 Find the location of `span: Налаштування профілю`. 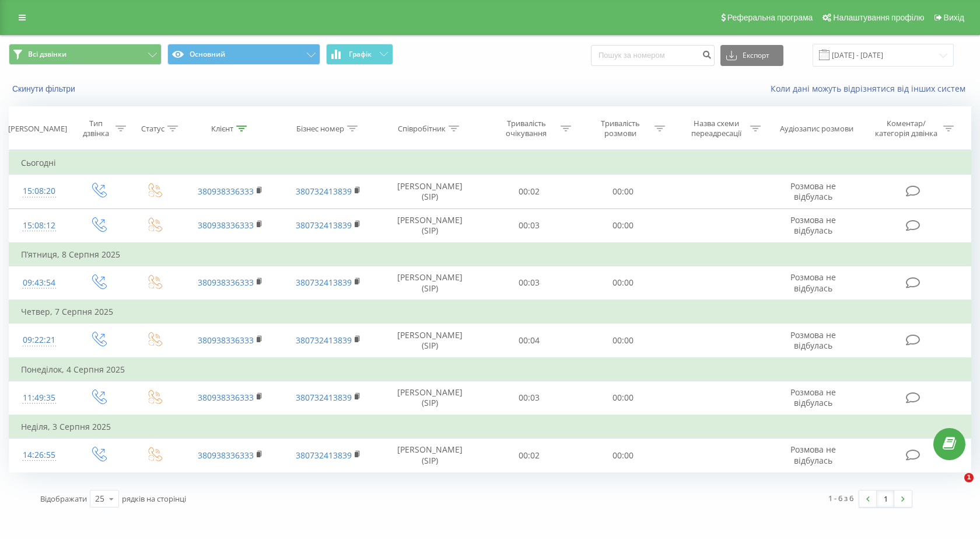

span: Налаштування профілю is located at coordinates (879, 18).